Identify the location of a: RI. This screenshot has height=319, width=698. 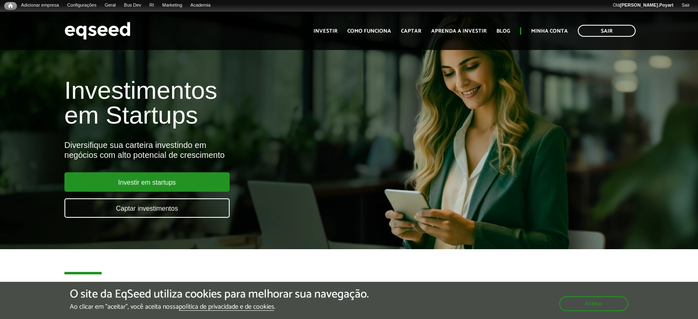
(152, 5).